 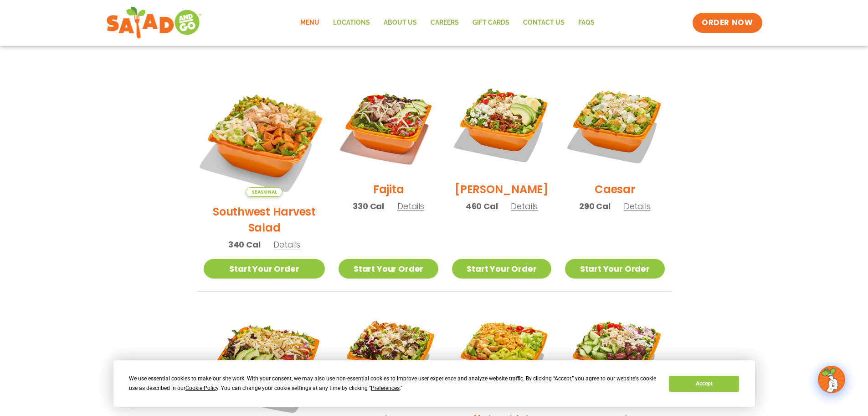 What do you see at coordinates (202, 388) in the screenshot?
I see `span: Cookie Policy` at bounding box center [202, 388].